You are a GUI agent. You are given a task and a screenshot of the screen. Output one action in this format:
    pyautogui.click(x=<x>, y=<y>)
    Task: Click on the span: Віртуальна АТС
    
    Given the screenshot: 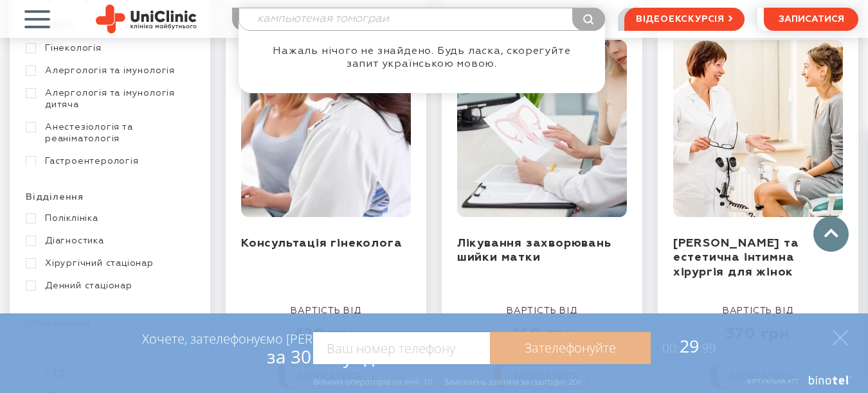 What is the action you would take?
    pyautogui.click(x=773, y=381)
    